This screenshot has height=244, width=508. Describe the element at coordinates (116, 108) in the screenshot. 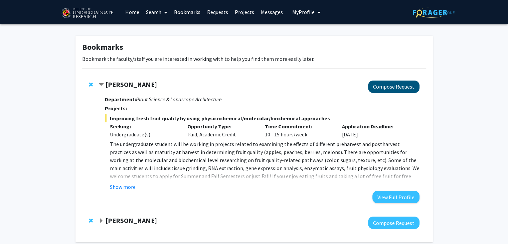

I see `strong: Projects:` at that location.